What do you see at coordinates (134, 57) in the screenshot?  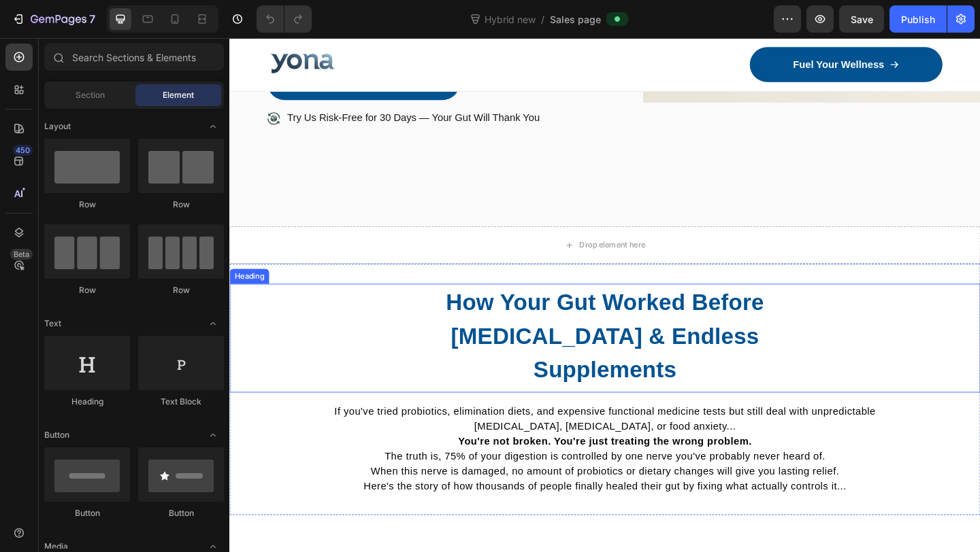 I see `input: Search Sections & Elements` at bounding box center [134, 57].